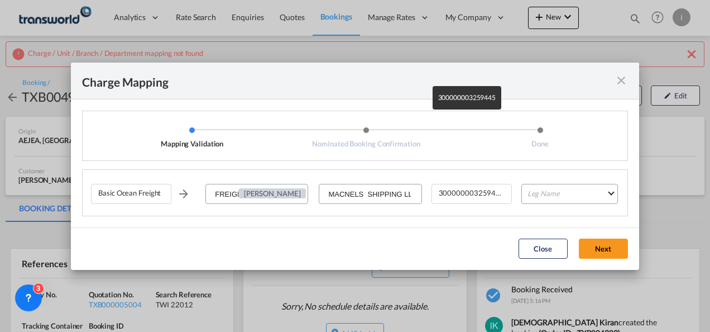 The width and height of the screenshot is (710, 332). Describe the element at coordinates (125, 80) in the screenshot. I see `div: Charge Mapping` at that location.